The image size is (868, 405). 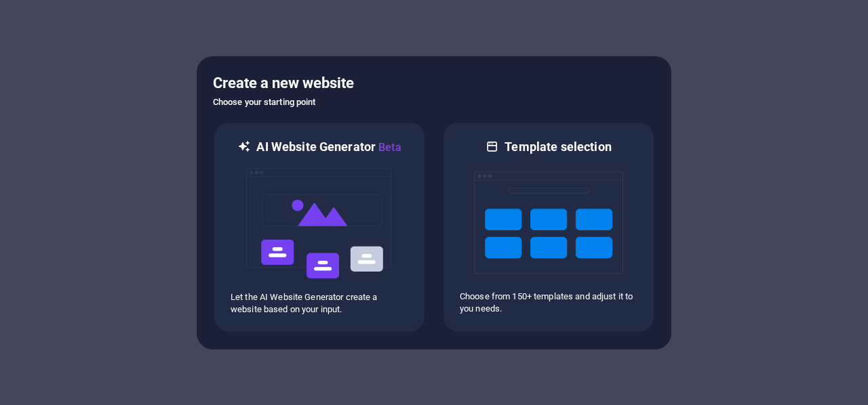 What do you see at coordinates (389, 147) in the screenshot?
I see `span: Beta` at bounding box center [389, 147].